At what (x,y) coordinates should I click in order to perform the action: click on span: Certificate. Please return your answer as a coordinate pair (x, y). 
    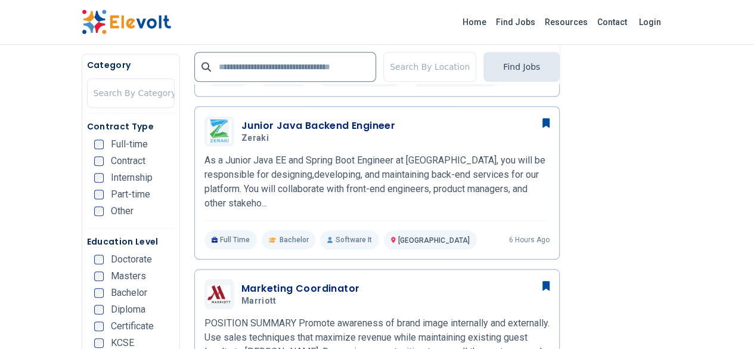
    Looking at the image, I should click on (132, 326).